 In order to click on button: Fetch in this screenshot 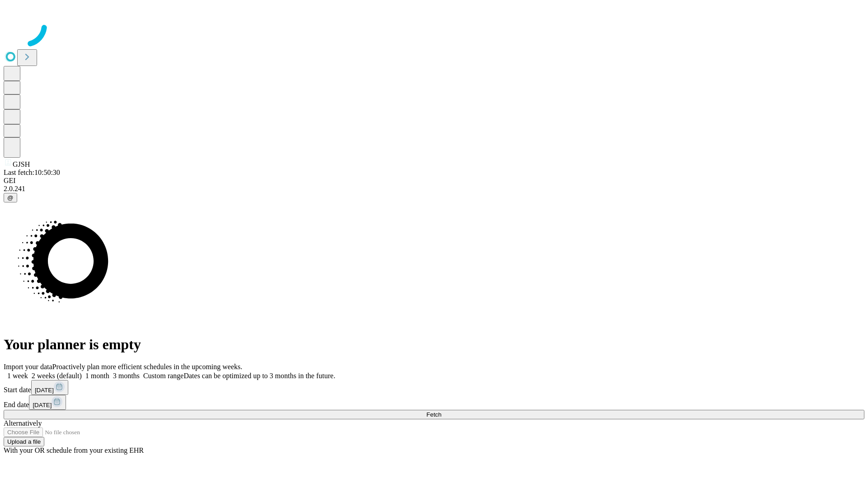, I will do `click(434, 415)`.